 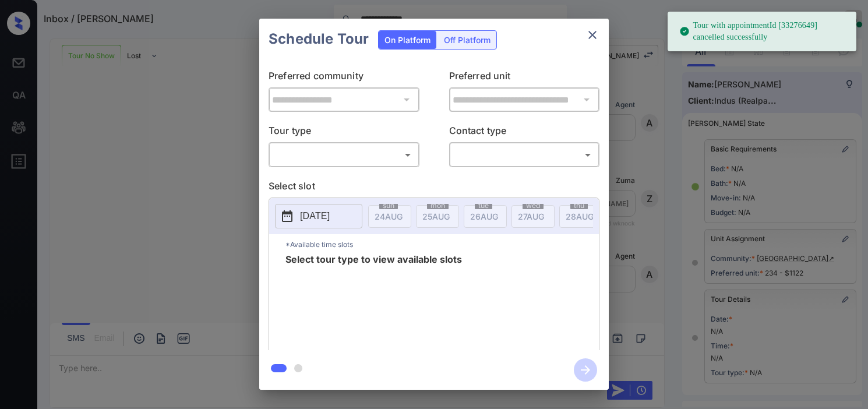 What do you see at coordinates (373, 301) in the screenshot?
I see `span: Select tour type to view available slots` at bounding box center [373, 301].